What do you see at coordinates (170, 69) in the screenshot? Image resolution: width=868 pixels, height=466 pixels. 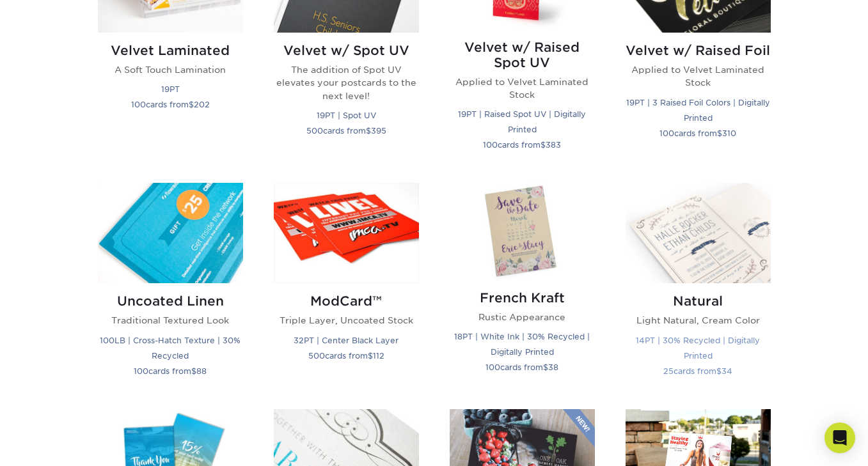 I see `p: A Soft Touch Lamination` at bounding box center [170, 69].